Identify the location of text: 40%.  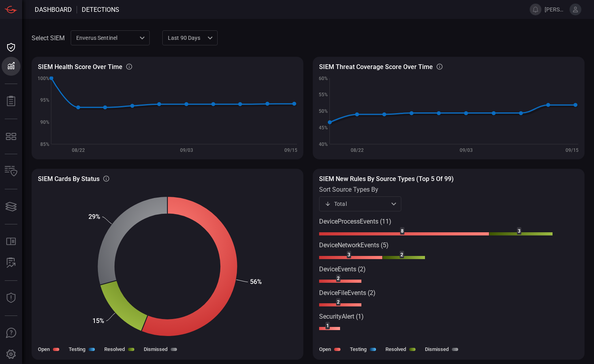
(323, 144).